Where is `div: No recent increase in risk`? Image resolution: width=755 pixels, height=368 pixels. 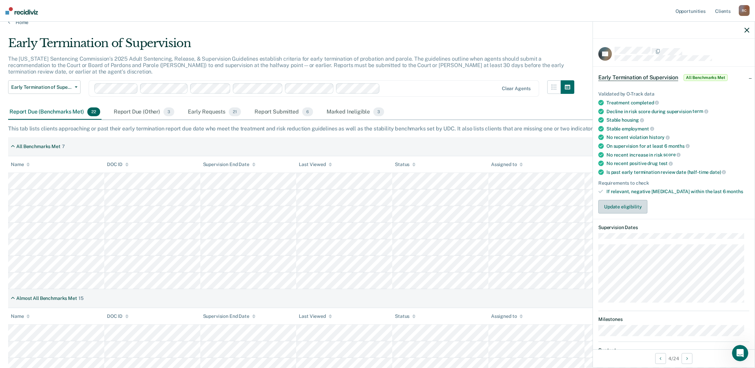
div: No recent increase in risk is located at coordinates (678, 155).